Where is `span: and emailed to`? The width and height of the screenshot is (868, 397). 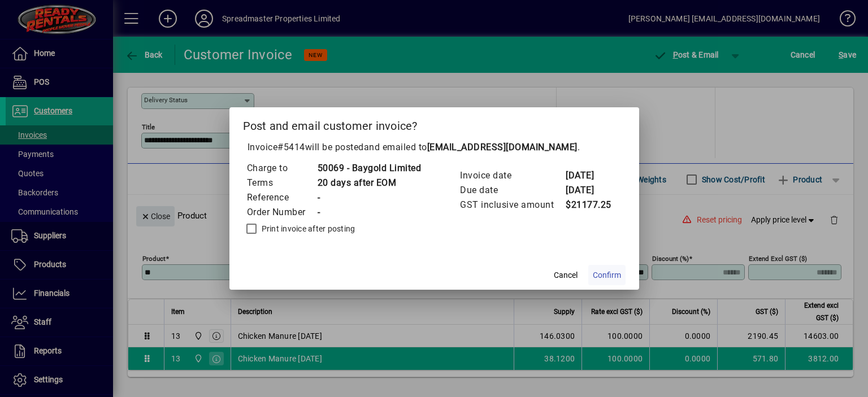 span: and emailed to is located at coordinates (470, 147).